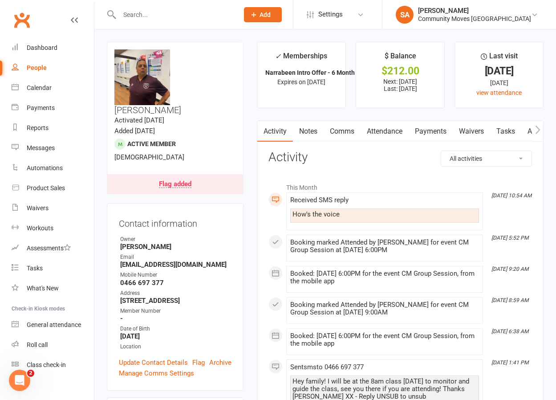  What do you see at coordinates (22, 20) in the screenshot?
I see `a: Clubworx` at bounding box center [22, 20].